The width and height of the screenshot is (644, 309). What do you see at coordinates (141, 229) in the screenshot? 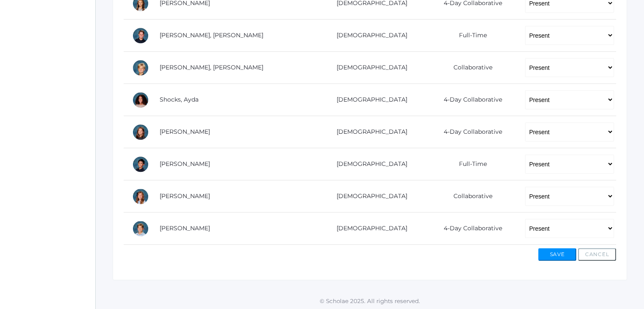
I see `div: Zade Wilson` at bounding box center [141, 229].